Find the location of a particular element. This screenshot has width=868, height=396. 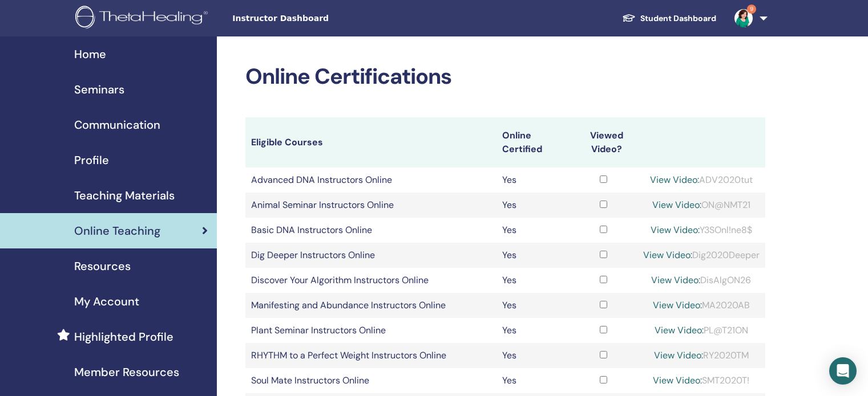

td: Manifesting and Abundance Instructors Online is located at coordinates (371, 305).